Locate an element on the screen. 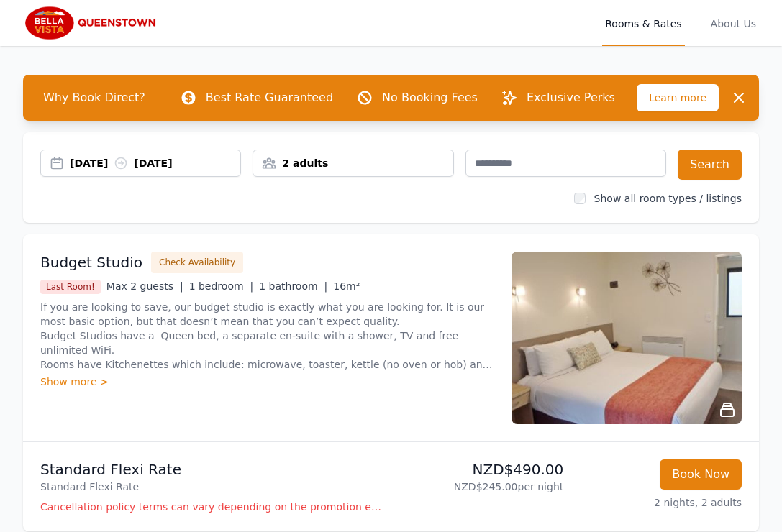 The width and height of the screenshot is (782, 532). span: 1 bathroom | is located at coordinates (293, 287).